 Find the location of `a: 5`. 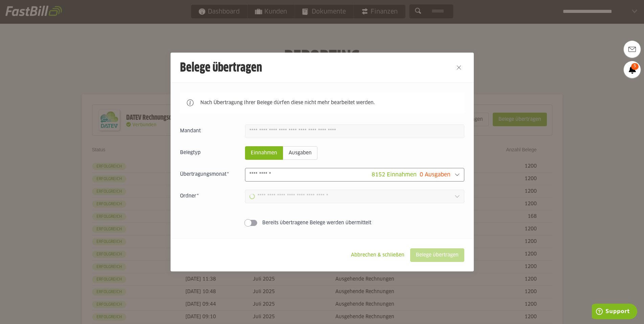

a: 5 is located at coordinates (632, 69).